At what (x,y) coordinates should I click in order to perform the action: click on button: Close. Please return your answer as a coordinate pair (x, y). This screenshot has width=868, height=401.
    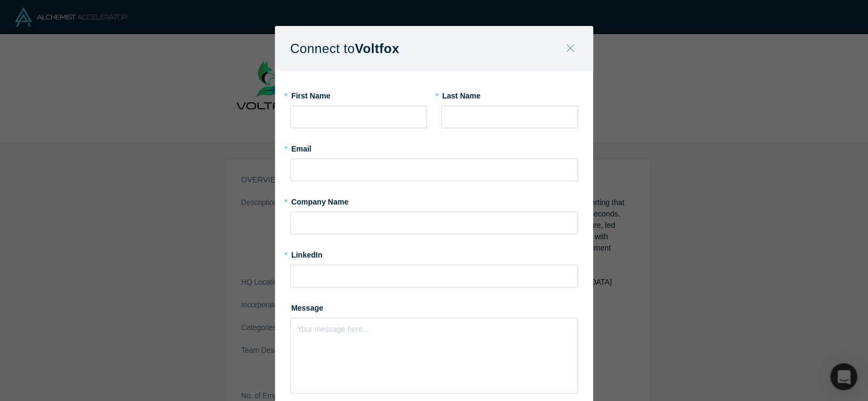
    Looking at the image, I should click on (571, 49).